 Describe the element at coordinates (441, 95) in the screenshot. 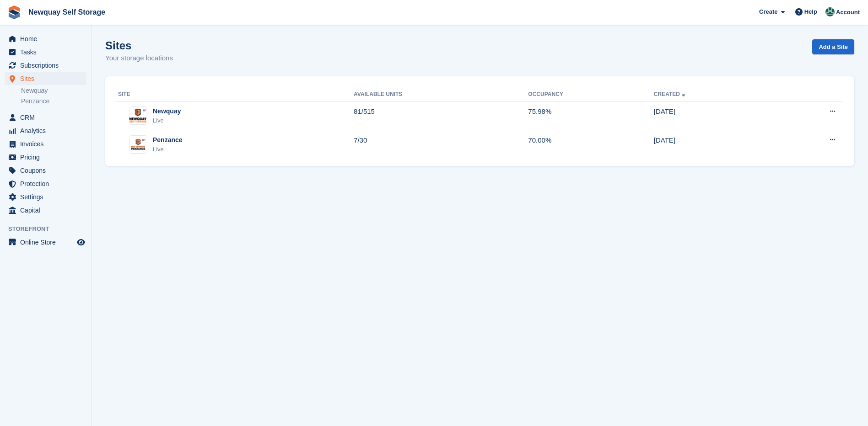

I see `th: Available Units` at that location.